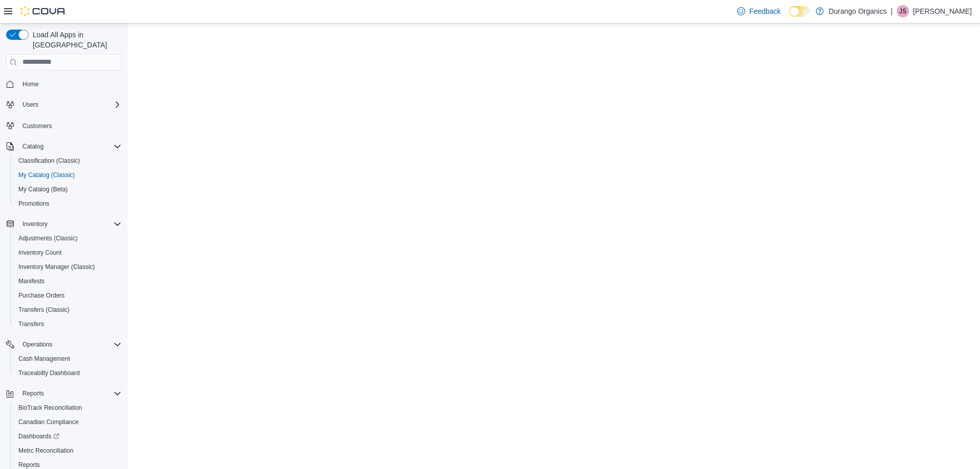 Image resolution: width=980 pixels, height=469 pixels. Describe the element at coordinates (789, 17) in the screenshot. I see `span: Dark Mode` at that location.